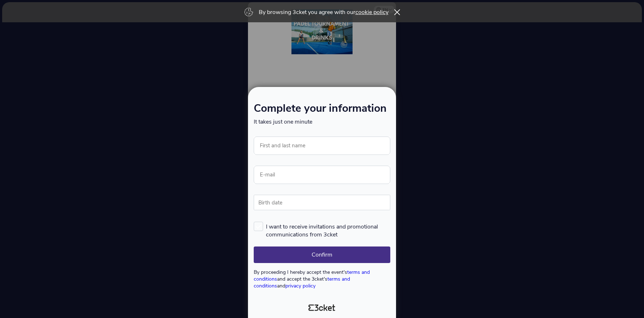 The height and width of the screenshot is (318, 644). I want to click on input: First and last name, so click(322, 146).